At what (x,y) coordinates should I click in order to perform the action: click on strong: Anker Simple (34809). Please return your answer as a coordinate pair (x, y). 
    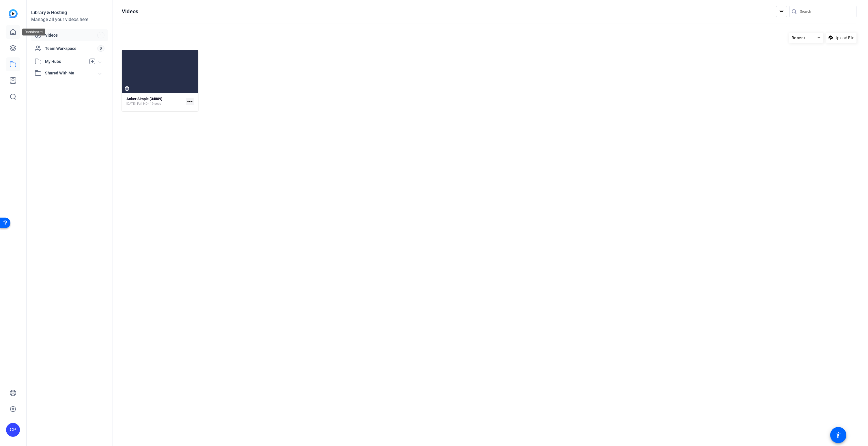
    Looking at the image, I should click on (144, 99).